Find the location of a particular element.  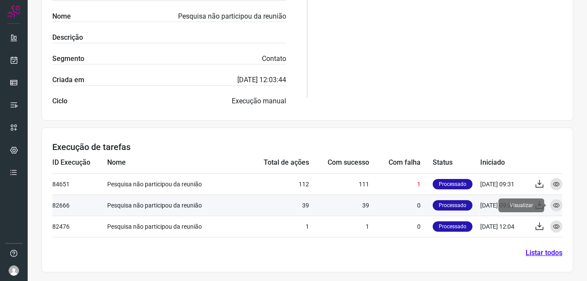

h3: Execução de tarefas is located at coordinates (307, 147).